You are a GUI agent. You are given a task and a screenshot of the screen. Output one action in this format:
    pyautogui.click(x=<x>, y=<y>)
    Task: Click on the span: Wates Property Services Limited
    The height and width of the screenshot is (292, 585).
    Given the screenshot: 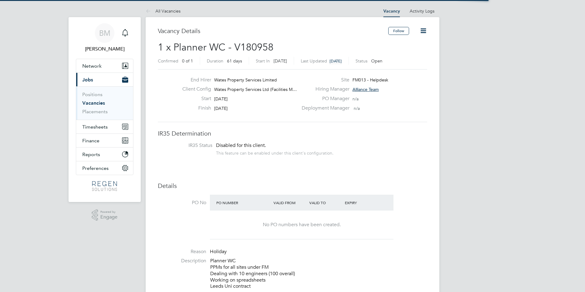 What is the action you would take?
    pyautogui.click(x=245, y=80)
    